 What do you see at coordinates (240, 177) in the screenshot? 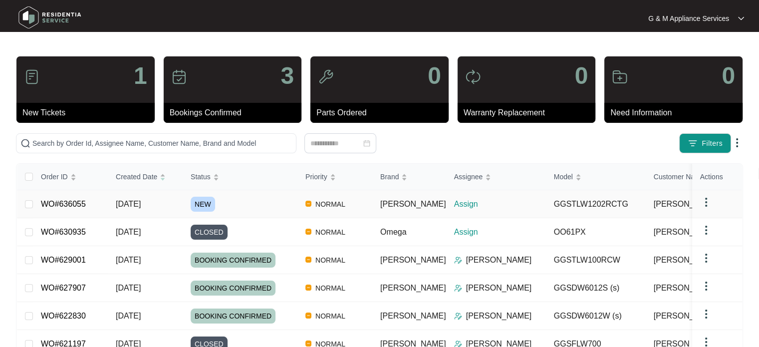
I see `th: Status` at bounding box center [240, 177].